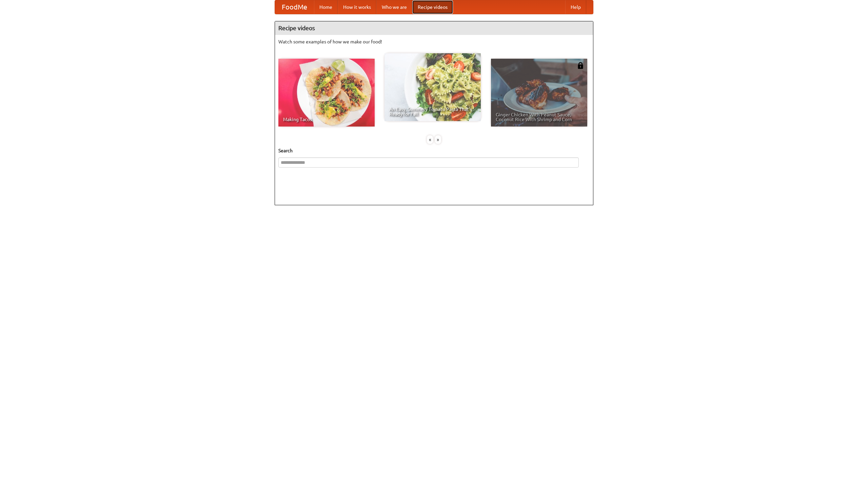 The height and width of the screenshot is (480, 868). What do you see at coordinates (357, 7) in the screenshot?
I see `a: How it works` at bounding box center [357, 7].